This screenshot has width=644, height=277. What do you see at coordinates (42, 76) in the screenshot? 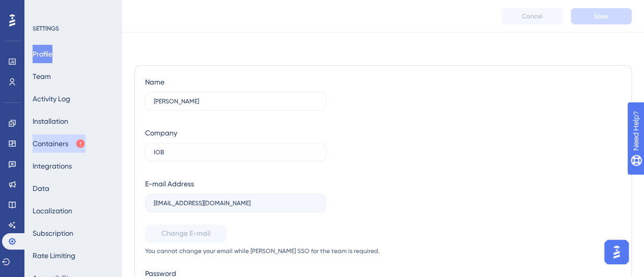
I see `button: Team` at bounding box center [42, 76].